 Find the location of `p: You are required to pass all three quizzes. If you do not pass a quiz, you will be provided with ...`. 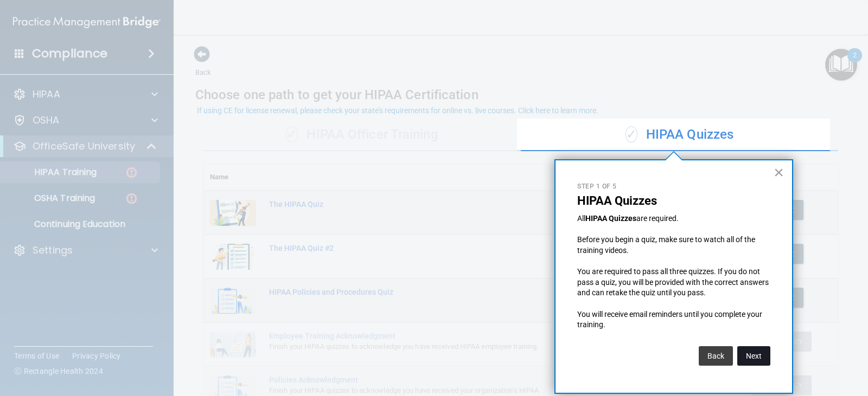

p: You are required to pass all three quizzes. If you do not pass a quiz, you will be provided with ... is located at coordinates (674, 282).